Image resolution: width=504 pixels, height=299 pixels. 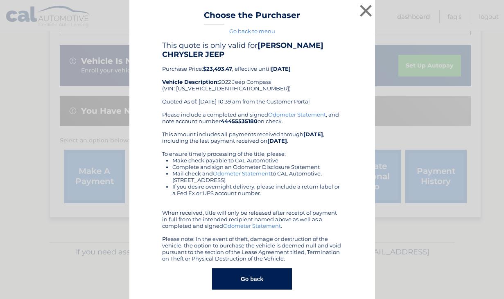 What do you see at coordinates (257, 190) in the screenshot?
I see `li: If you desire overnight delivery, please include a return label or a Fed Ex or UPS account number.` at bounding box center [257, 190].